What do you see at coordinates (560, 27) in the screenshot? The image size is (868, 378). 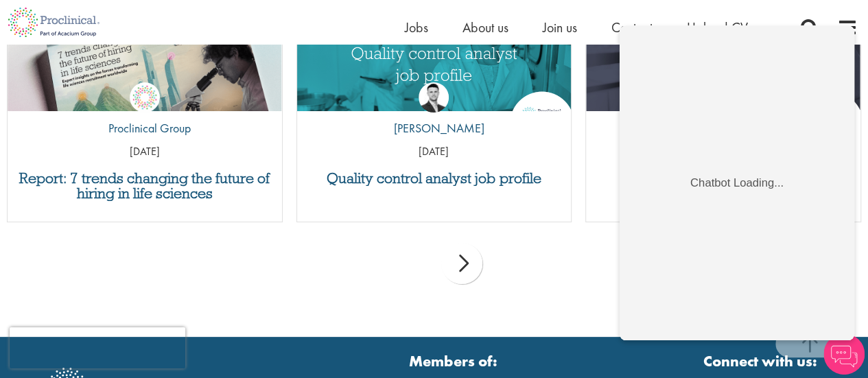 I see `a: Join us` at bounding box center [560, 27].